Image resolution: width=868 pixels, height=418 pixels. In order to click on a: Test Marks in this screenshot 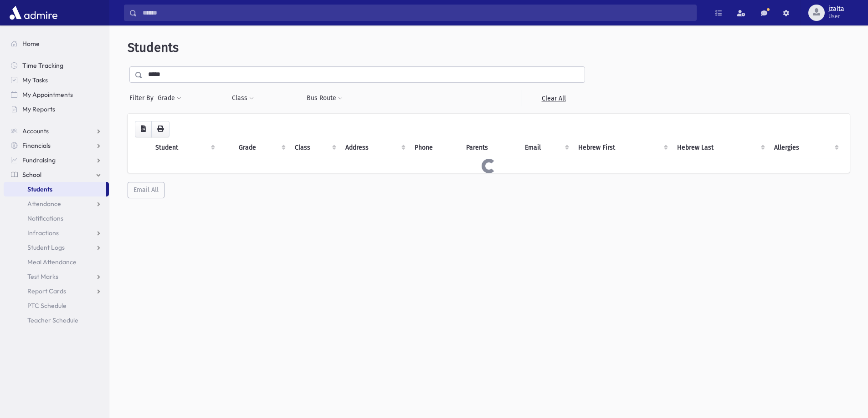, I will do `click(56, 277)`.